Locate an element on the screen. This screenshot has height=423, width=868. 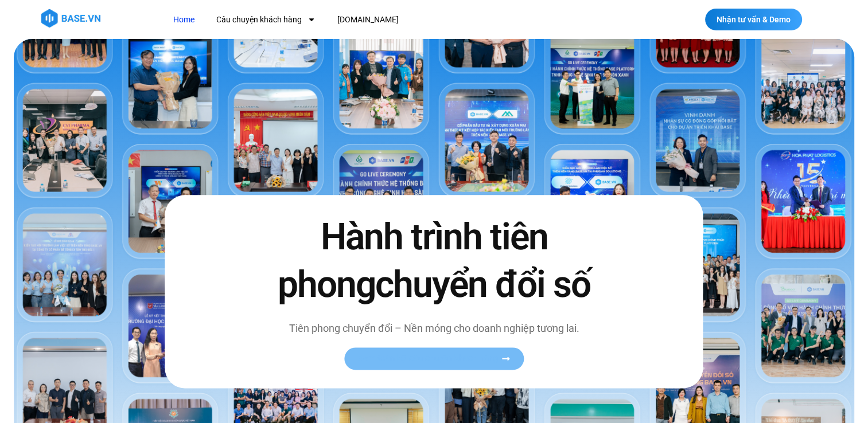
span: Xem toàn bộ câu chuyện khách hàng is located at coordinates (428, 358).